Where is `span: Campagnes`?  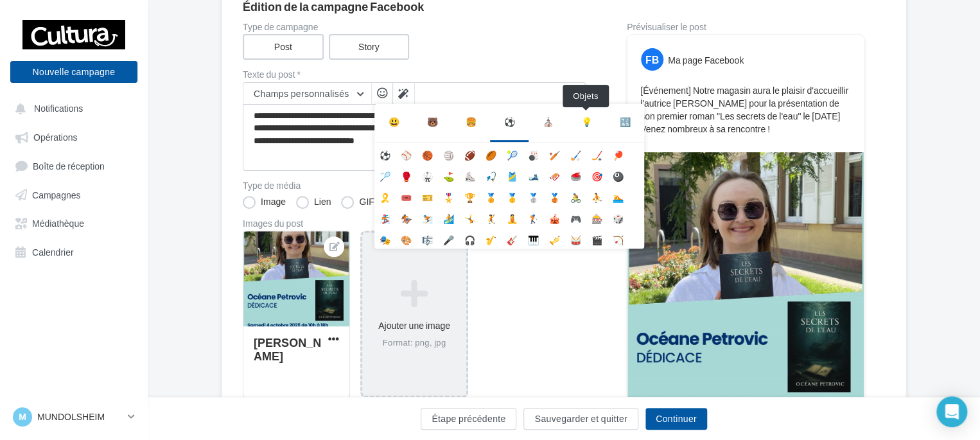
span: Campagnes is located at coordinates (57, 194).